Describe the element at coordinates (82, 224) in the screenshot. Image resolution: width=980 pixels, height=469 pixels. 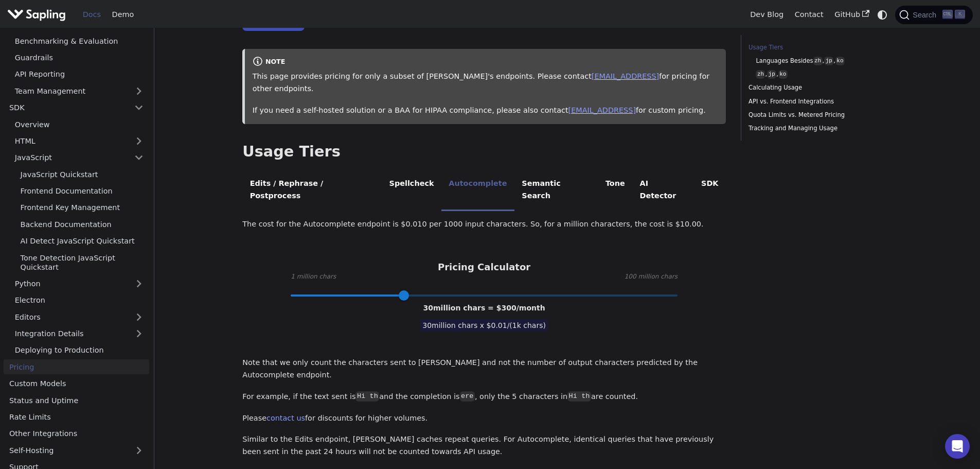
I see `a: Backend Documentation` at that location.